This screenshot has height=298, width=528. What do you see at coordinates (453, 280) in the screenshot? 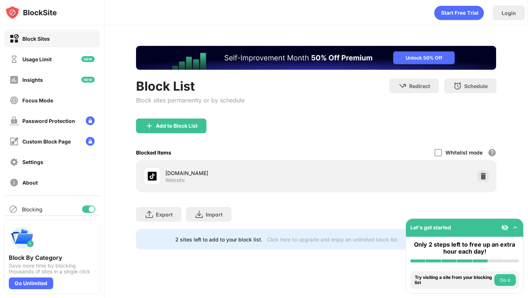
I see `div: Try visiting a site from your blocking list` at bounding box center [453, 280].